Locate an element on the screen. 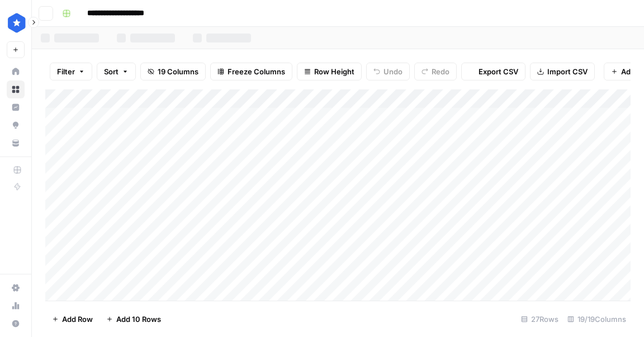 The height and width of the screenshot is (337, 644). span: Sort is located at coordinates (111, 72).